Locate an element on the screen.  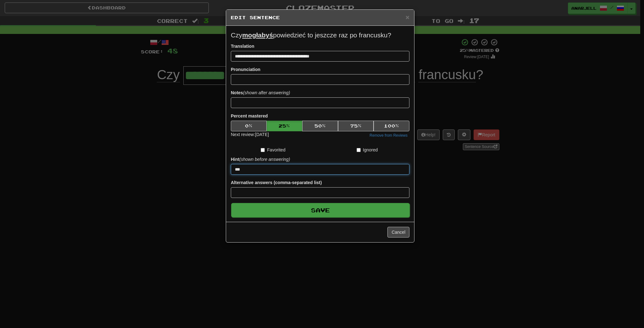
label: Notes is located at coordinates (260, 93).